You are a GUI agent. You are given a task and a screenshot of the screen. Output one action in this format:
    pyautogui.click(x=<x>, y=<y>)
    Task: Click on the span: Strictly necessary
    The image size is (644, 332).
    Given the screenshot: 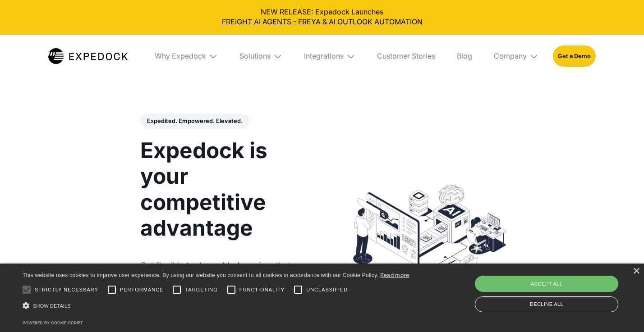 What is the action you would take?
    pyautogui.click(x=66, y=290)
    